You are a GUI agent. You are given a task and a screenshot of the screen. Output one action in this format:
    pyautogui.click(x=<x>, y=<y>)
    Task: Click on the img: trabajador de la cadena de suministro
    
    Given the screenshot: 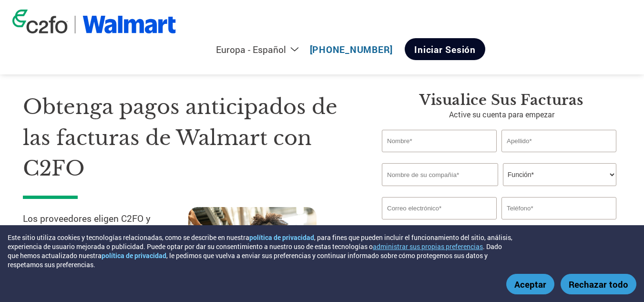 What is the action you would take?
    pyautogui.click(x=252, y=254)
    